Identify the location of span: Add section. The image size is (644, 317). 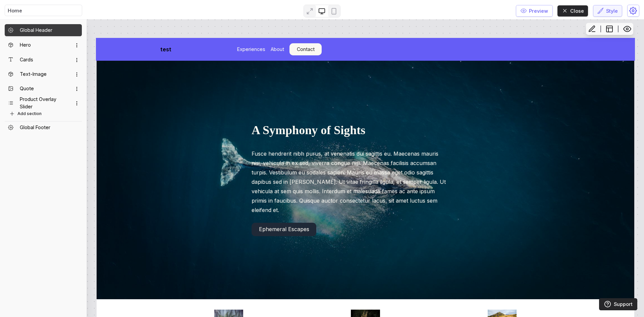
(29, 114).